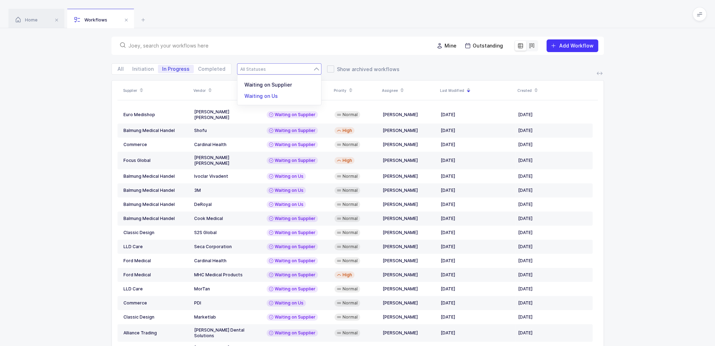  Describe the element at coordinates (156, 246) in the screenshot. I see `div: LLD Care` at that location.